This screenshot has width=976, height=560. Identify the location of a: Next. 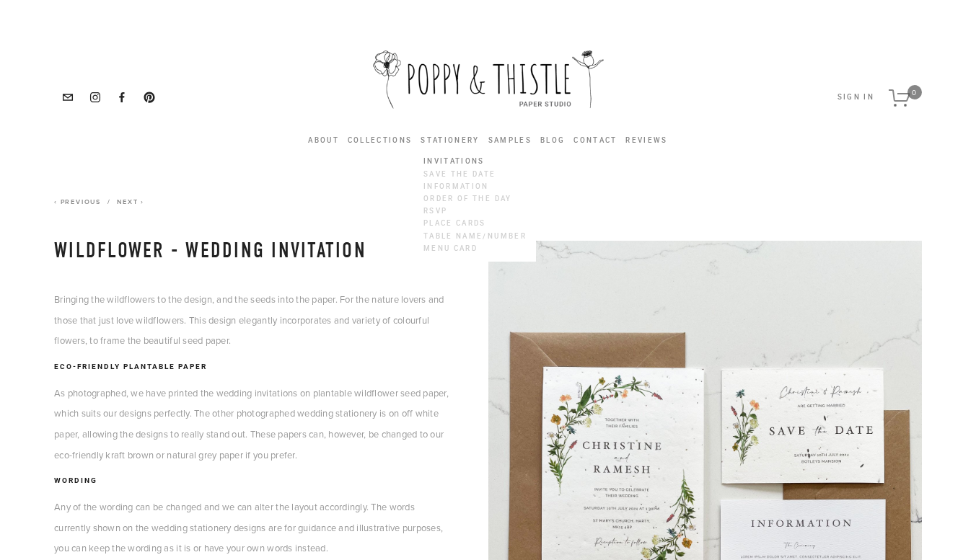
(131, 201).